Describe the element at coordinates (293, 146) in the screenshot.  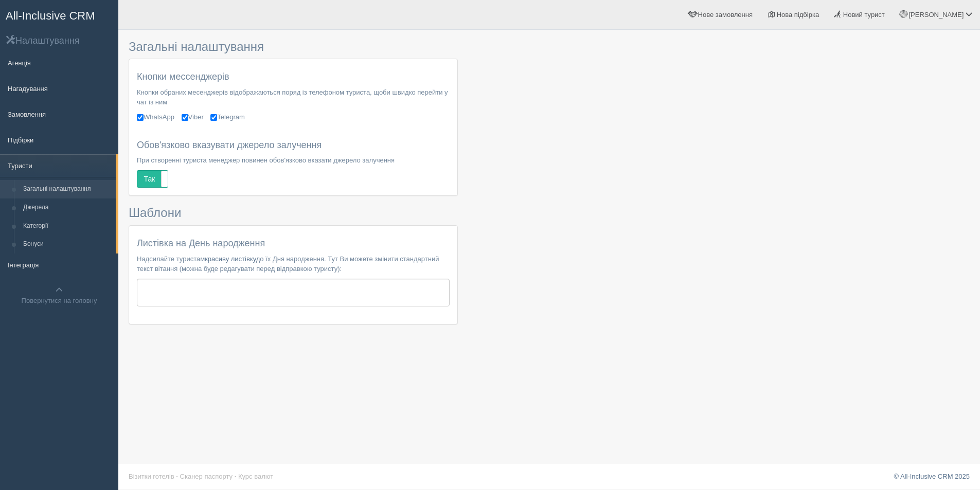
I see `h4: Обов'язково вказувати джерело залучення` at that location.